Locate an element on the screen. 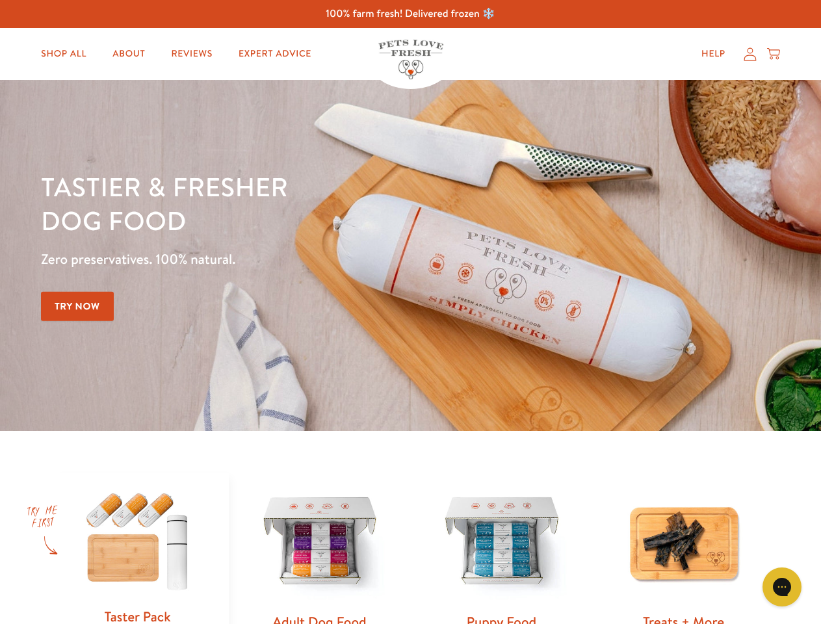  a: Shop All is located at coordinates (64, 54).